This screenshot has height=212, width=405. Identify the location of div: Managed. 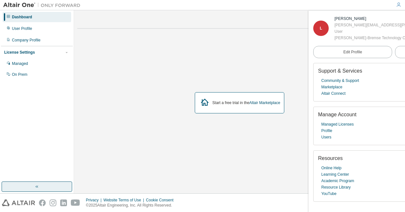
(20, 64).